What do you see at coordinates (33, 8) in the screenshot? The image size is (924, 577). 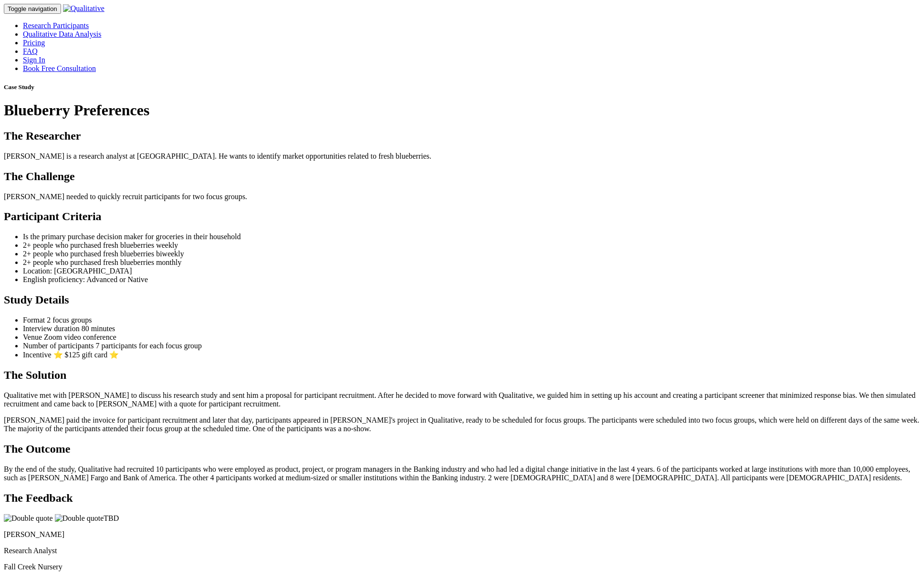 I see `span: Toggle navigation` at bounding box center [33, 8].